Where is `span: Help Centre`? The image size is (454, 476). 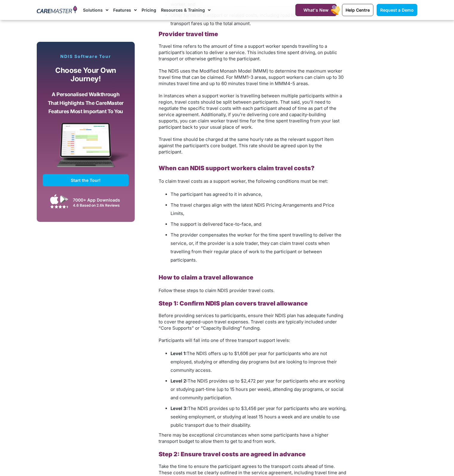 span: Help Centre is located at coordinates (358, 10).